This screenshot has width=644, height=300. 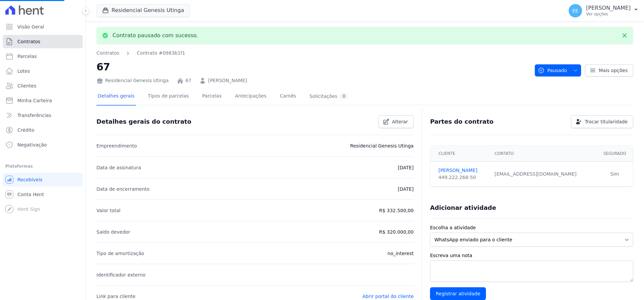 What do you see at coordinates (189, 80) in the screenshot?
I see `a: 67` at bounding box center [189, 80].